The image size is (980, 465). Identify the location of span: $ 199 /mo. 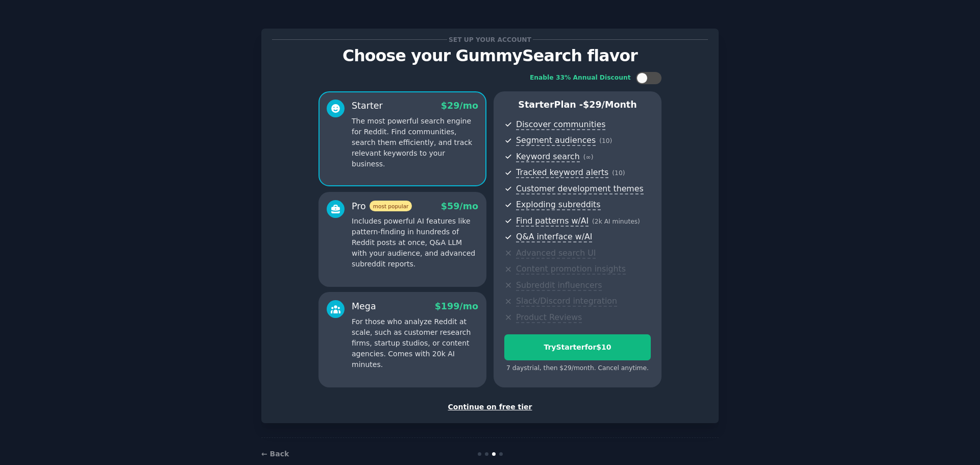
(456, 306).